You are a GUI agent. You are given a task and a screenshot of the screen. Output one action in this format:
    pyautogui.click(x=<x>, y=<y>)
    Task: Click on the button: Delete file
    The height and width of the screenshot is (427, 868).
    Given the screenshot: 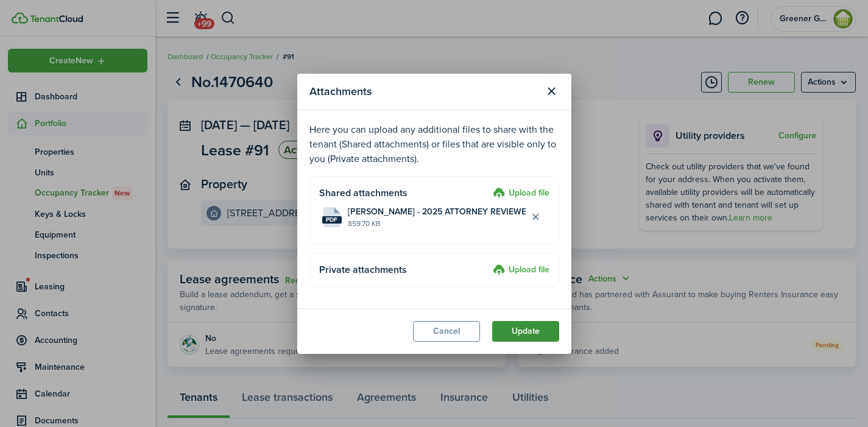 What is the action you would take?
    pyautogui.click(x=536, y=217)
    